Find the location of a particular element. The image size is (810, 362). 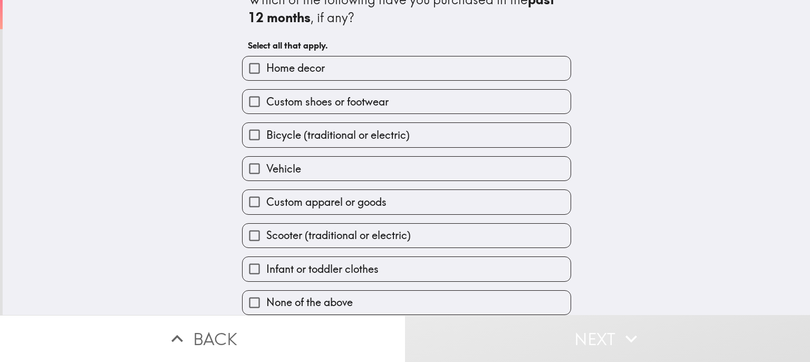

span: Infant or toddler clothes is located at coordinates (322, 269).